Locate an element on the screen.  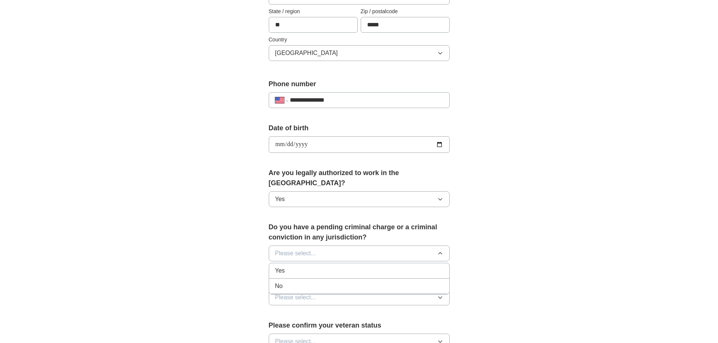
label: Phone number is located at coordinates (359, 84).